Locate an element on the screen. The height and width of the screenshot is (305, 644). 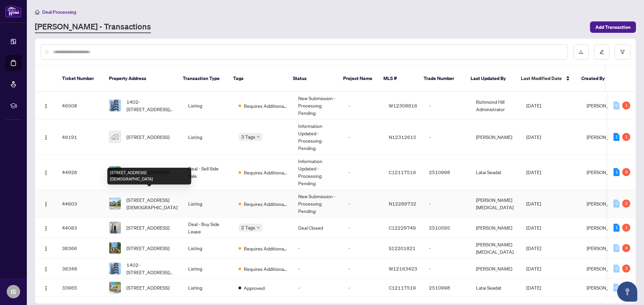
th: Status is located at coordinates (312, 79).